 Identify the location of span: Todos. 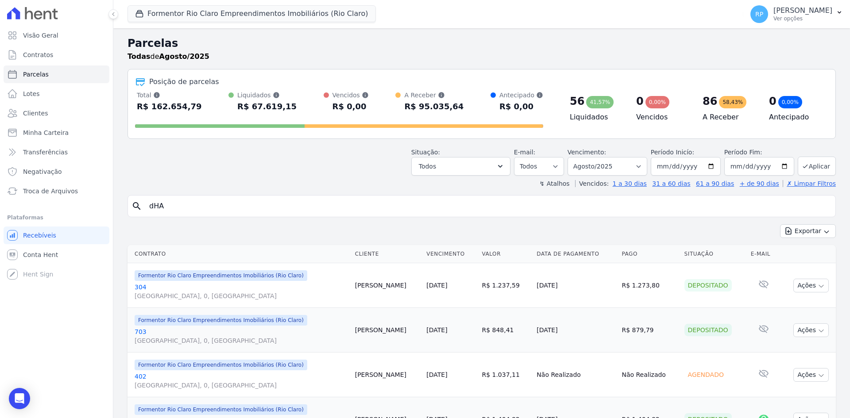
(427, 166).